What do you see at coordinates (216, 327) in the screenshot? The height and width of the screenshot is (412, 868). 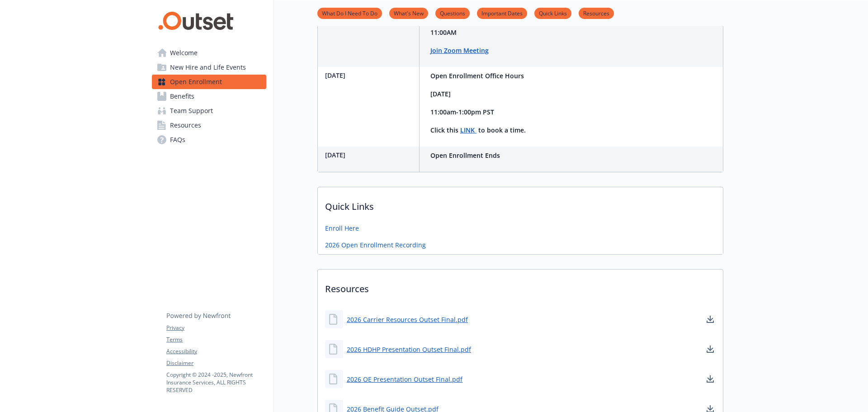 I see `a: Privacy` at bounding box center [216, 327].